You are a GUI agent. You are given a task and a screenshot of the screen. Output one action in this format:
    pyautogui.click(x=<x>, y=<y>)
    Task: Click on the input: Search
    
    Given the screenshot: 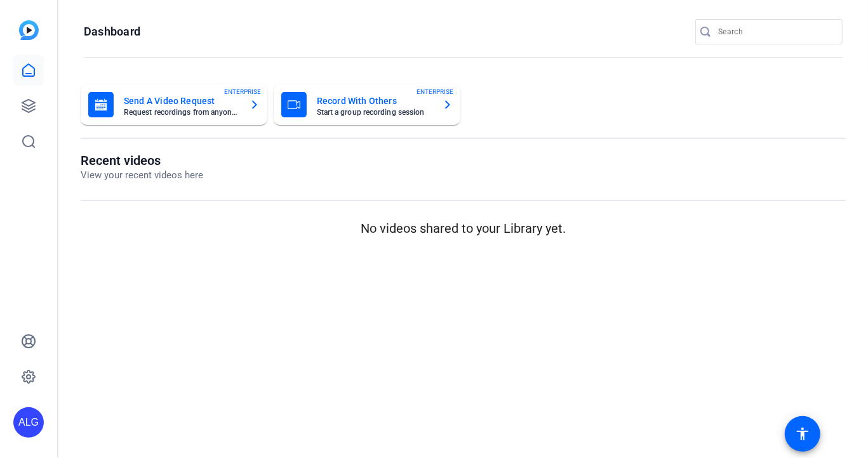 What is the action you would take?
    pyautogui.click(x=776, y=32)
    